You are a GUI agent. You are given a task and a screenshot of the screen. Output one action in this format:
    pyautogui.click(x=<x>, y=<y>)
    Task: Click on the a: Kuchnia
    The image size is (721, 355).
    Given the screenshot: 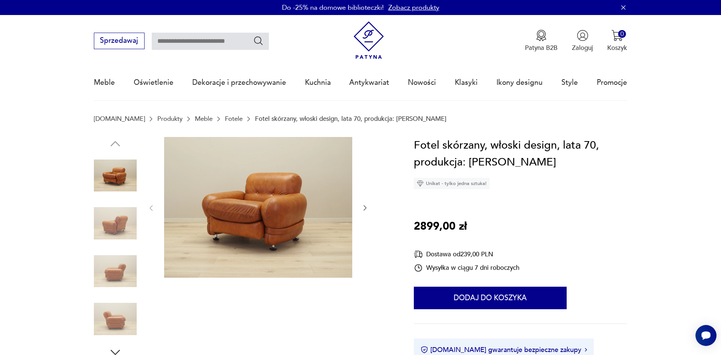 What is the action you would take?
    pyautogui.click(x=317, y=83)
    